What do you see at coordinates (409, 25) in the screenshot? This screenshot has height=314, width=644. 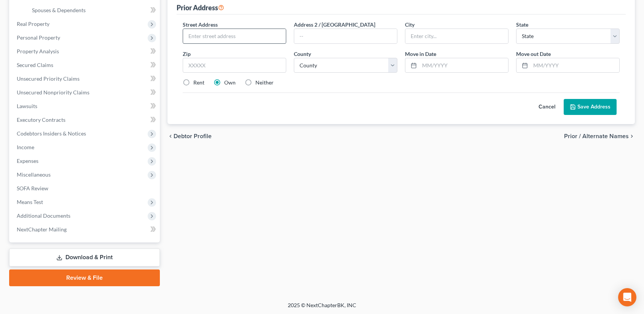 I see `span: City` at bounding box center [409, 25].